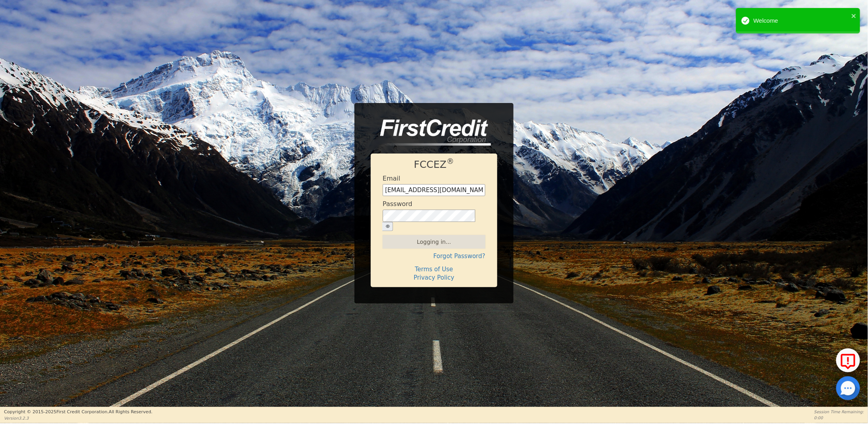 Image resolution: width=868 pixels, height=424 pixels. What do you see at coordinates (434, 164) in the screenshot?
I see `h1: FCCEZ` at bounding box center [434, 164].